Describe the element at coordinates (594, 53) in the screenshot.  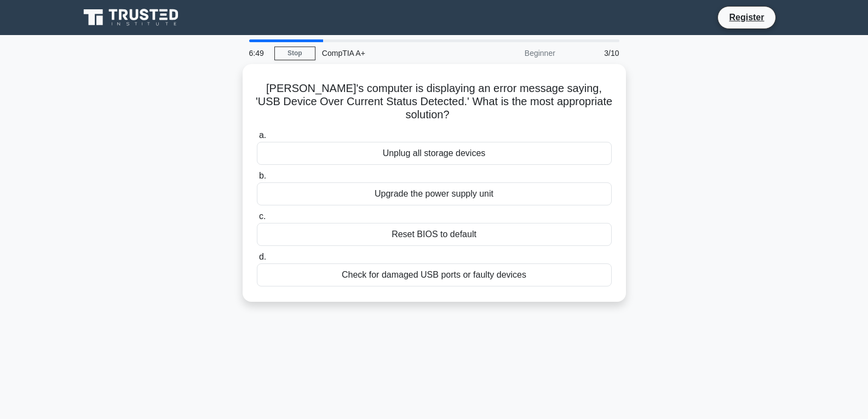
I see `div: 3/10` at that location.